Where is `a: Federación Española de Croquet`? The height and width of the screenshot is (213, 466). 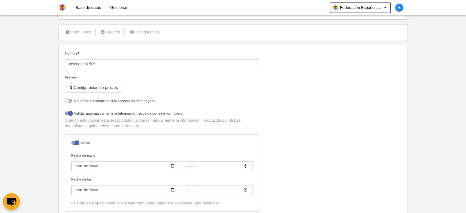
a: Federación Española de Croquet is located at coordinates (360, 8).